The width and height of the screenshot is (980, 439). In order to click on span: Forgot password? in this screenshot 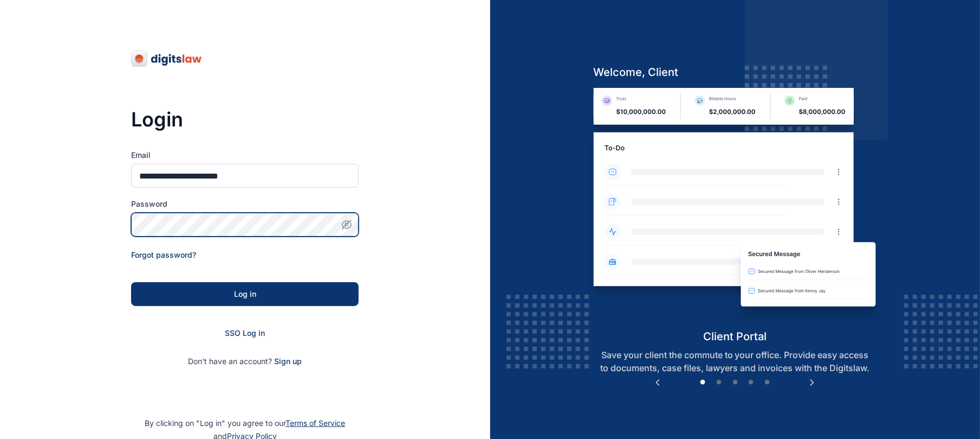, I will do `click(164, 255)`.